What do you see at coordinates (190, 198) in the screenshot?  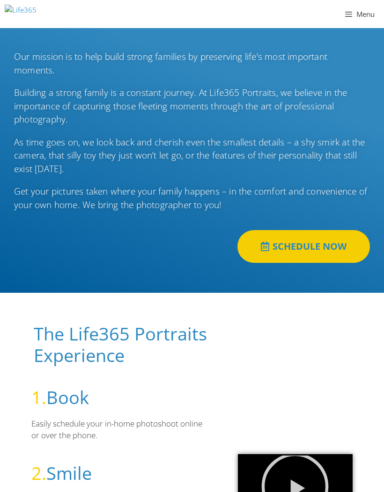 I see `span: Get your pictures taken where your family happens – in the comfort and convenience of your own ho...` at bounding box center [190, 198].